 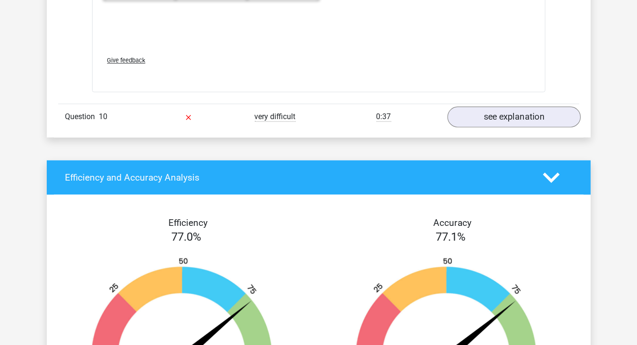 What do you see at coordinates (126, 61) in the screenshot?
I see `span: Give feedback` at bounding box center [126, 61].